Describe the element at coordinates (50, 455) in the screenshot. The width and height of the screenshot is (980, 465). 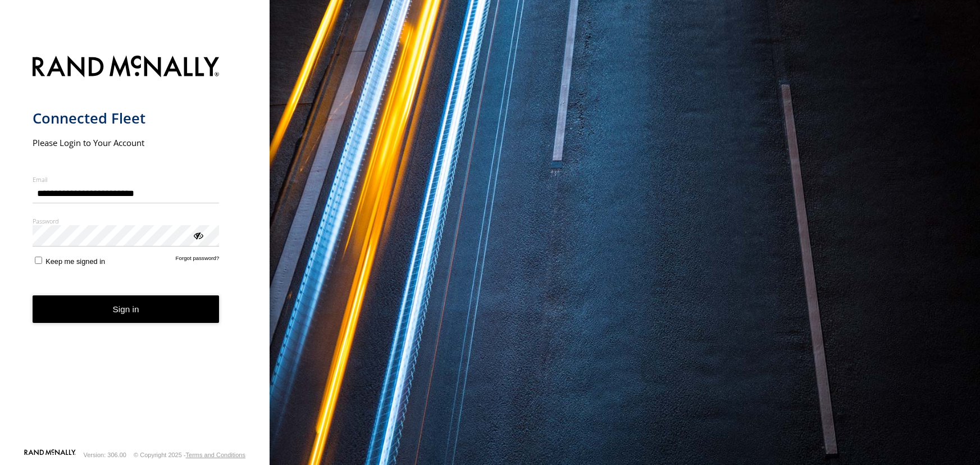
I see `a: Visit our Website` at that location.